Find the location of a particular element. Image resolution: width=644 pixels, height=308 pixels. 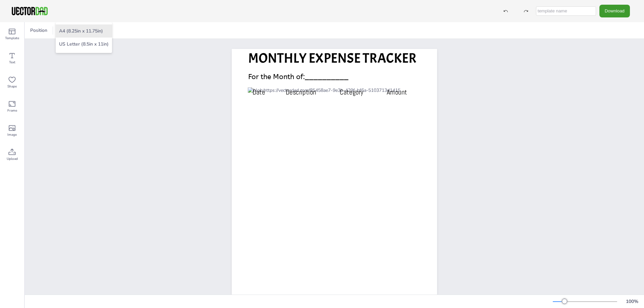

div: 100 % is located at coordinates (632, 301).